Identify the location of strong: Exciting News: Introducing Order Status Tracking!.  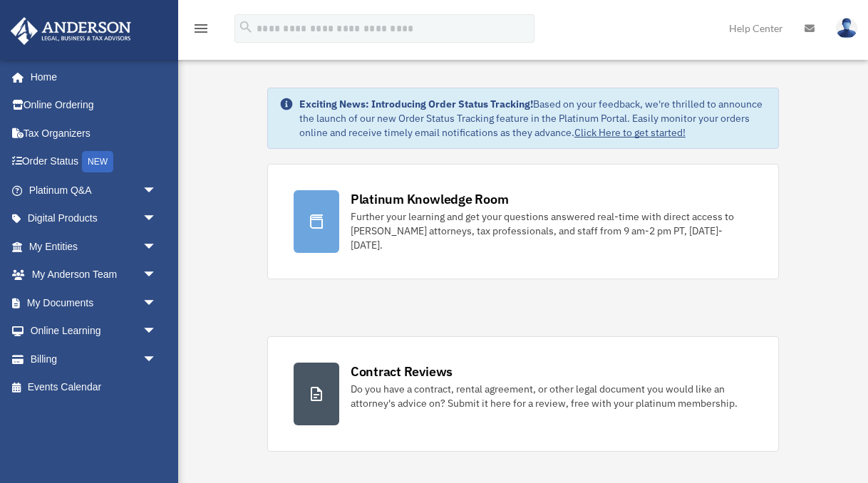
(417, 104).